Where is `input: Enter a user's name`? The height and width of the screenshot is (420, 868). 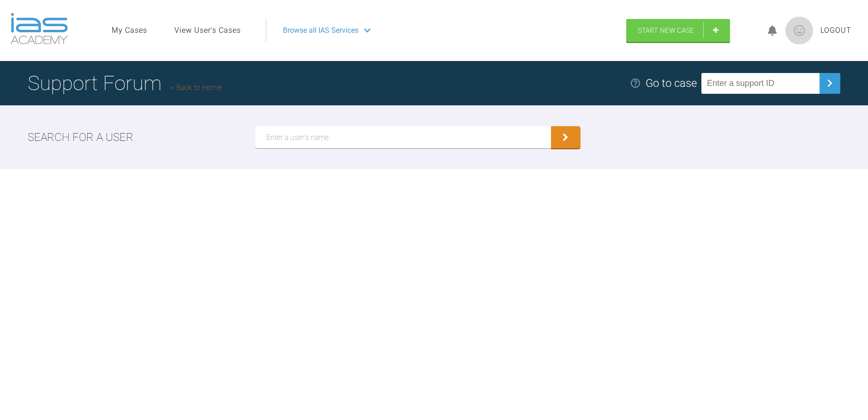 input: Enter a user's name is located at coordinates (403, 138).